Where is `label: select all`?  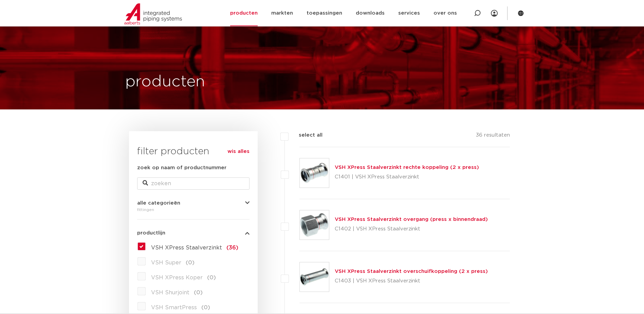 label: select all is located at coordinates (306, 135).